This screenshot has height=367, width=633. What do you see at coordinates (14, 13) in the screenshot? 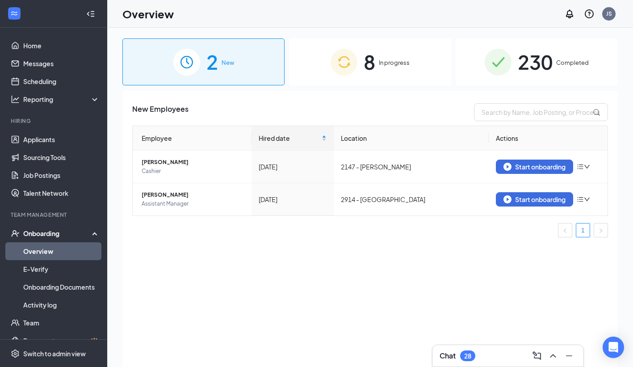
I see `svg: WorkstreamLogo` at bounding box center [14, 13].